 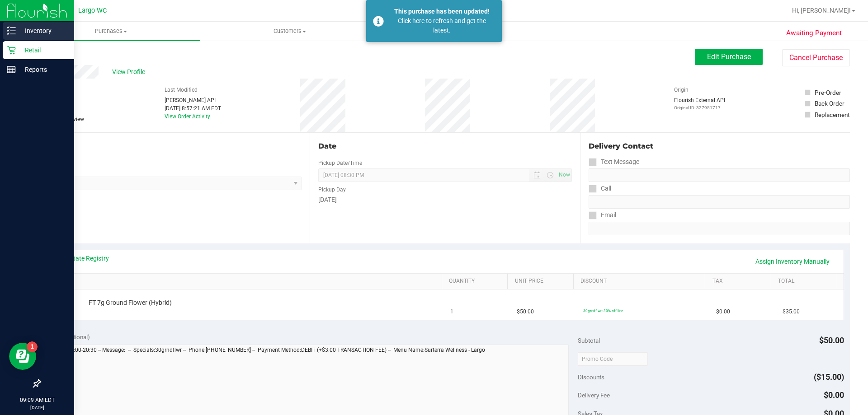 What do you see at coordinates (729, 56) in the screenshot?
I see `span: Edit Purchase` at bounding box center [729, 56].